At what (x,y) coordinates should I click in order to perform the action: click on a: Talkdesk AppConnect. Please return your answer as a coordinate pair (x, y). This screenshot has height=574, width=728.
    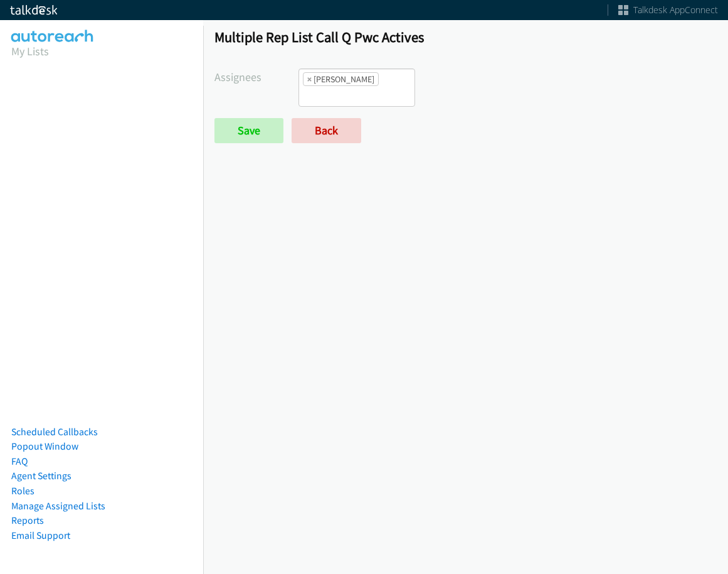
    Looking at the image, I should click on (668, 10).